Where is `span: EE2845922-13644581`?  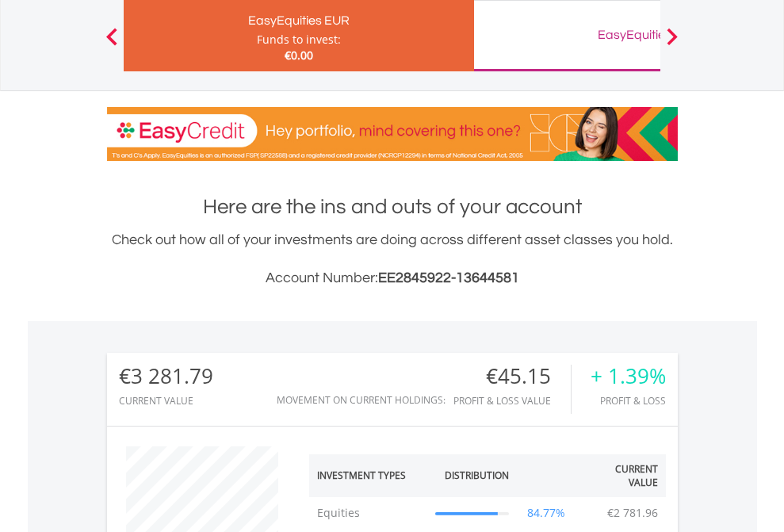 span: EE2845922-13644581 is located at coordinates (449, 278).